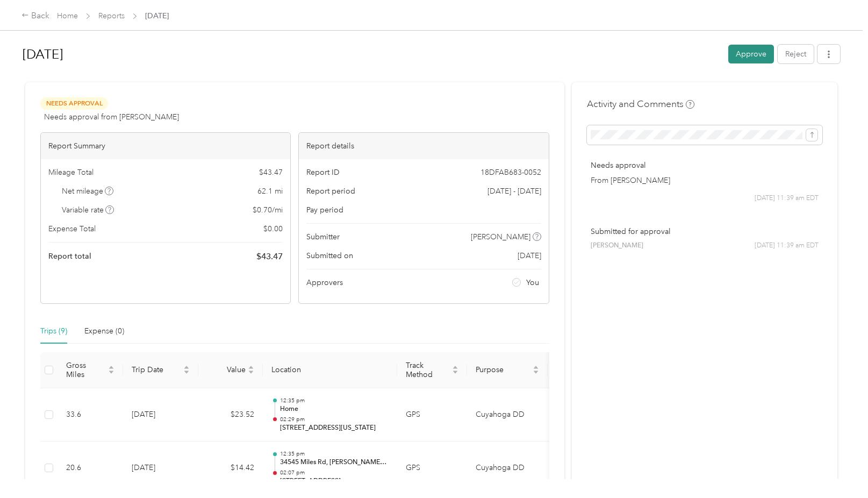  Describe the element at coordinates (90, 370) in the screenshot. I see `th: Gross Miles` at that location.